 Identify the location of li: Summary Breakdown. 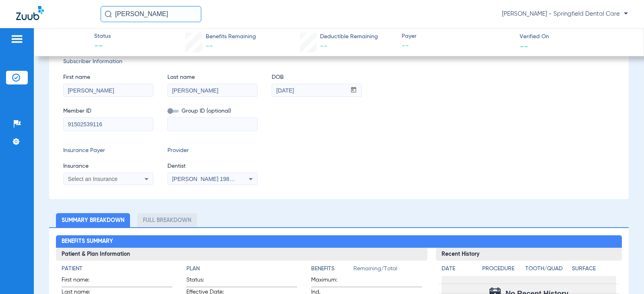
(93, 220).